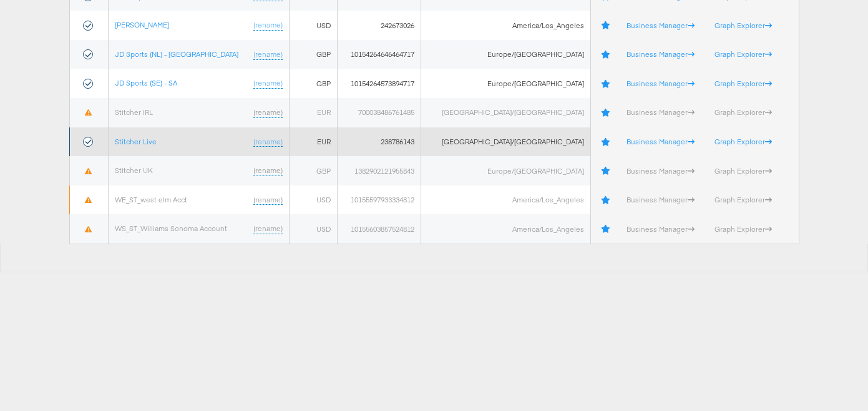 The height and width of the screenshot is (411, 868). I want to click on a: WE_ST_west elm Acct, so click(151, 199).